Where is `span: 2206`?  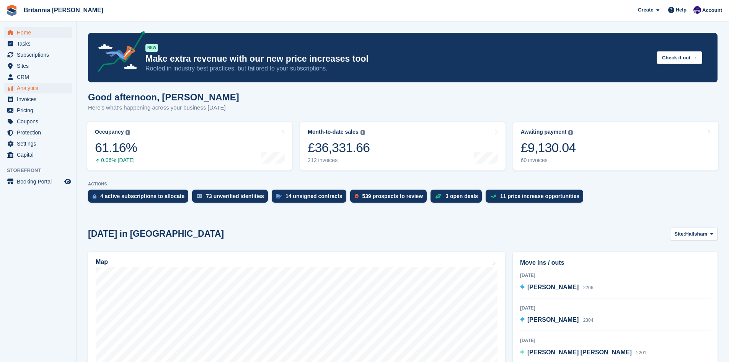 span: 2206 is located at coordinates (588, 287).